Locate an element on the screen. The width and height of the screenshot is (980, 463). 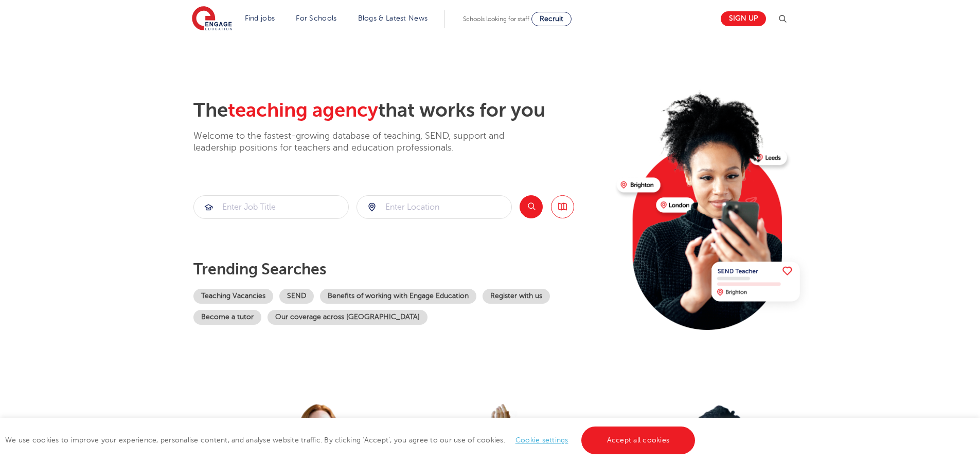
a: Register with us is located at coordinates (516, 296).